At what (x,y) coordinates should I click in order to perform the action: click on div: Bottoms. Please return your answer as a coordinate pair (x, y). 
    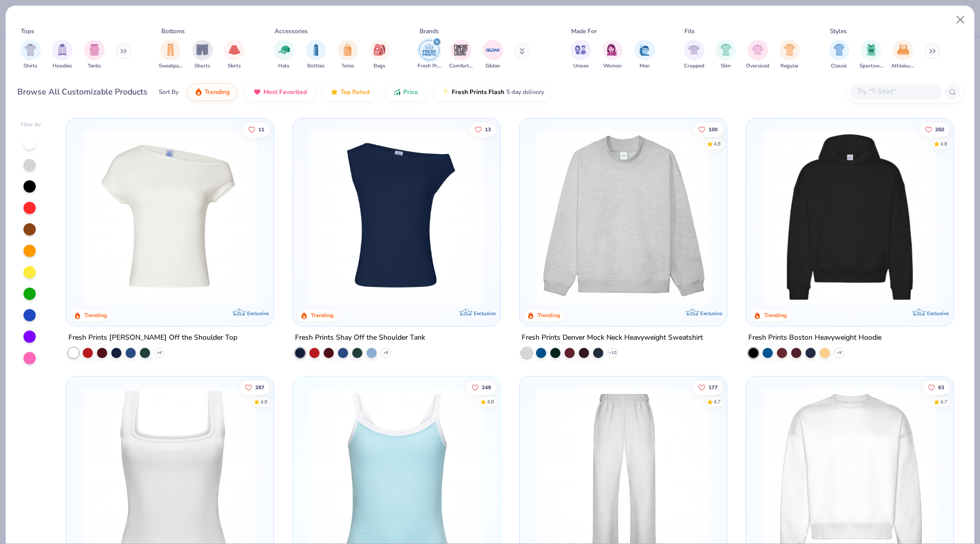
    Looking at the image, I should click on (173, 31).